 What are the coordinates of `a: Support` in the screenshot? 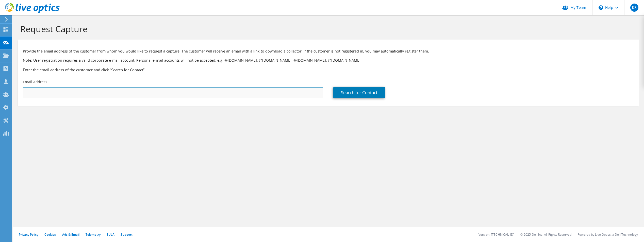 It's located at (126, 235).